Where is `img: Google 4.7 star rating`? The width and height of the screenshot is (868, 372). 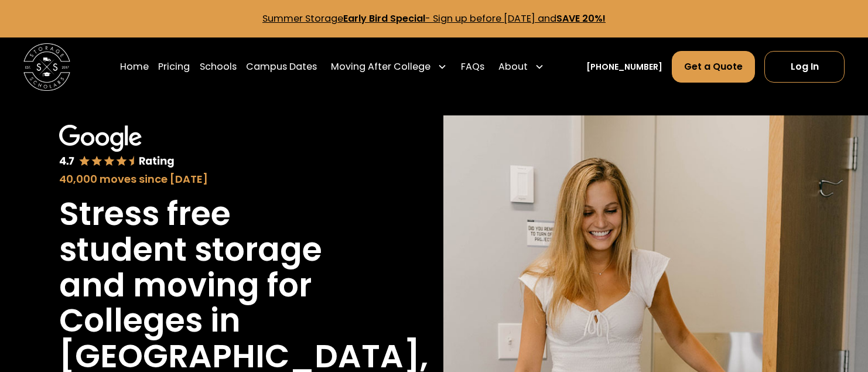 img: Google 4.7 star rating is located at coordinates (116, 147).